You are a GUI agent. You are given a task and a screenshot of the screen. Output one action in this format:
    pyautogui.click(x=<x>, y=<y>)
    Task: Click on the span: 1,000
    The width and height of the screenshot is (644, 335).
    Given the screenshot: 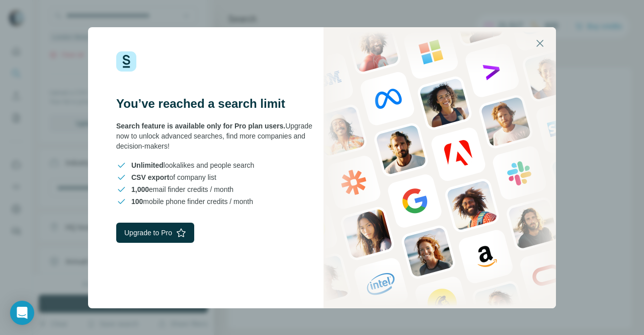 What is the action you would take?
    pyautogui.click(x=140, y=190)
    